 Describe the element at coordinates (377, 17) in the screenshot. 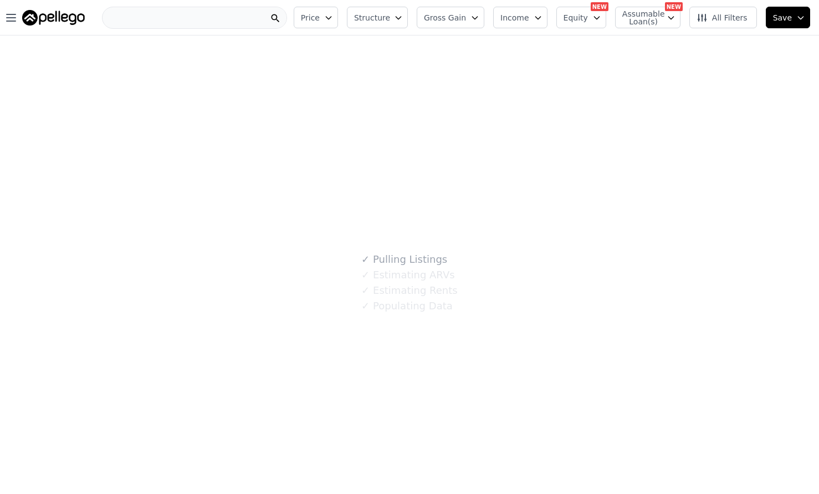

I see `button: Structure` at that location.